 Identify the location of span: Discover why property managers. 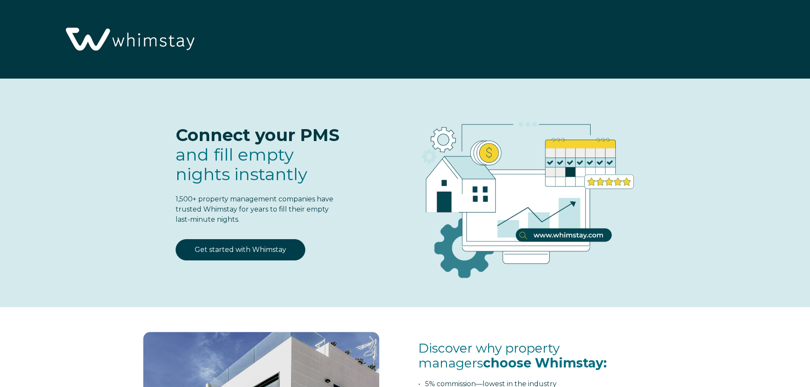
(512, 356).